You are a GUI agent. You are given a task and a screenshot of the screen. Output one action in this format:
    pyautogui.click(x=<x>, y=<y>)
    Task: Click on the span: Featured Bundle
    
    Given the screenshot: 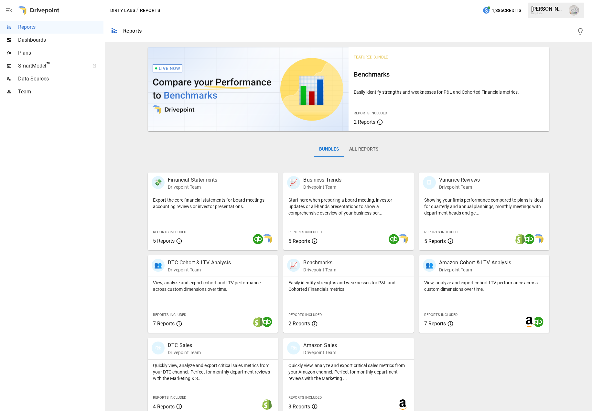 What is the action you would take?
    pyautogui.click(x=371, y=57)
    